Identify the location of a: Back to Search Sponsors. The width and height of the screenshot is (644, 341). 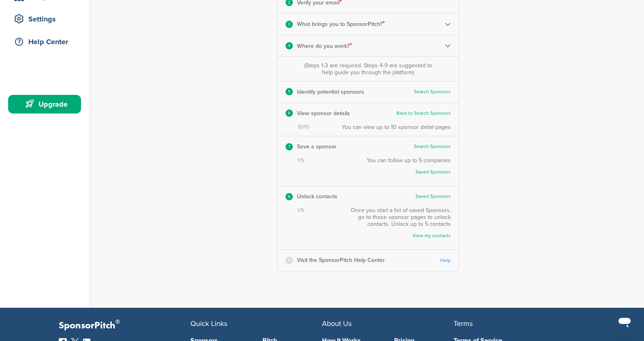
(424, 113).